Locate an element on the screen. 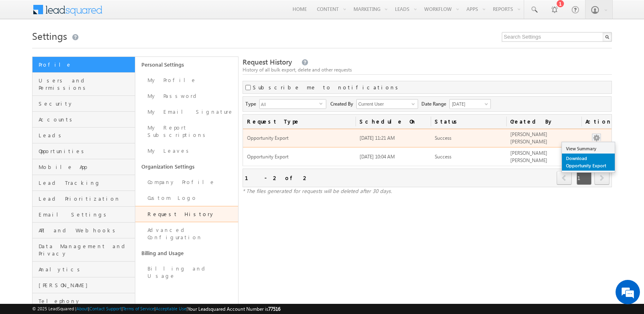  a: Acceptable Use is located at coordinates (171, 309).